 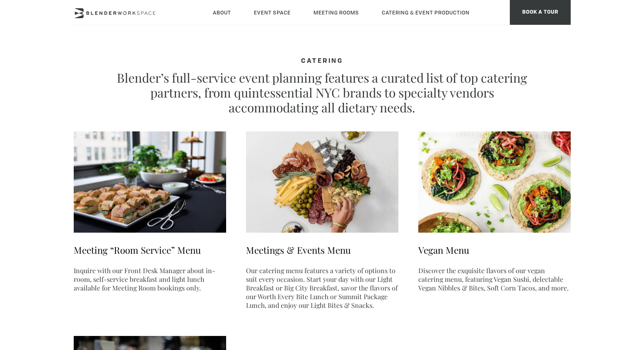 What do you see at coordinates (322, 92) in the screenshot?
I see `p: Blender’s full-service event planning features a curated list of top catering partners, from quin...` at bounding box center [322, 92].